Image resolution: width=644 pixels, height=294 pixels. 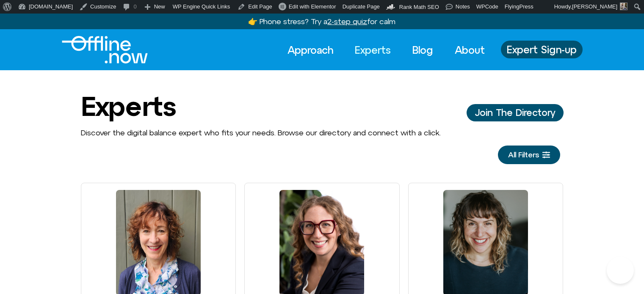 What do you see at coordinates (523, 155) in the screenshot?
I see `span: All Filters` at bounding box center [523, 155].